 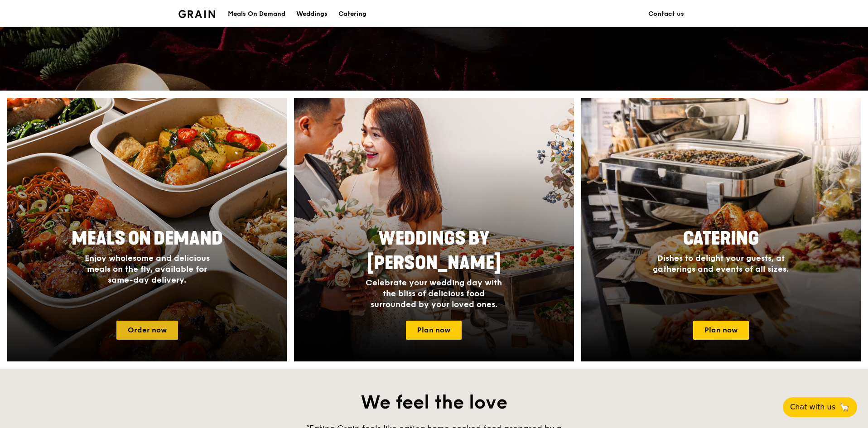 I want to click on img: catering-card.e1cfaf3e.jpg, so click(x=720, y=229).